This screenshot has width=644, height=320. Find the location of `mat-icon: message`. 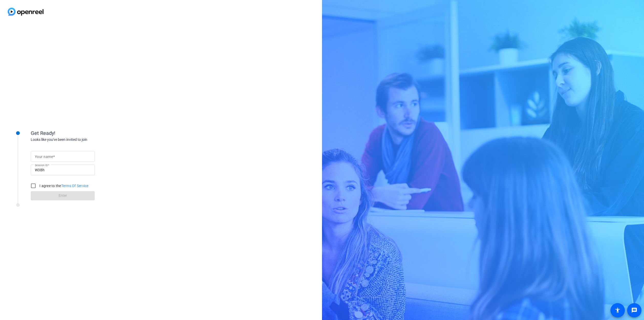

mat-icon: message is located at coordinates (634, 310).